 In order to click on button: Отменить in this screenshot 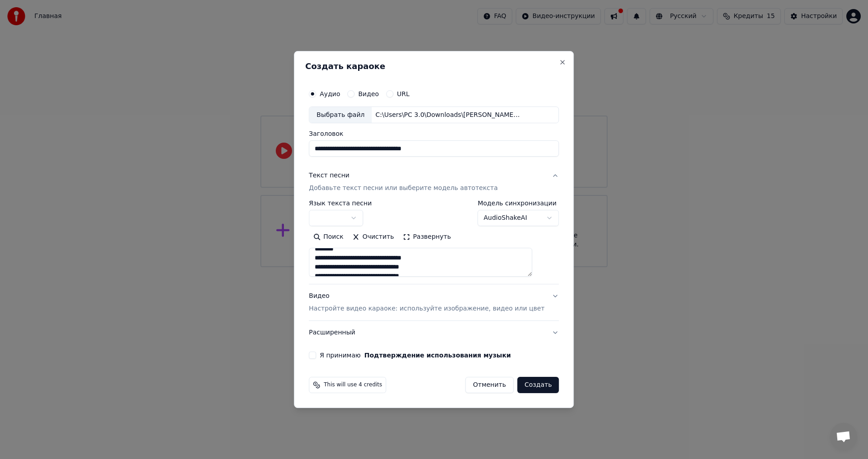, I will do `click(489, 385)`.